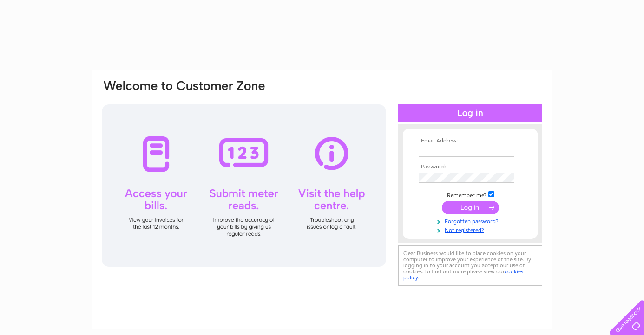 Image resolution: width=644 pixels, height=335 pixels. What do you see at coordinates (470, 207) in the screenshot?
I see `input: Submit` at bounding box center [470, 207].